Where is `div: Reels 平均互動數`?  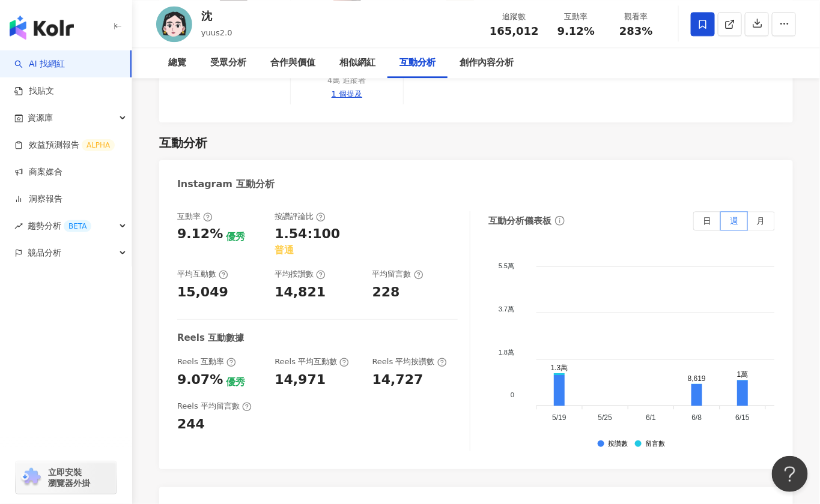 div: Reels 平均互動數 is located at coordinates (312, 362).